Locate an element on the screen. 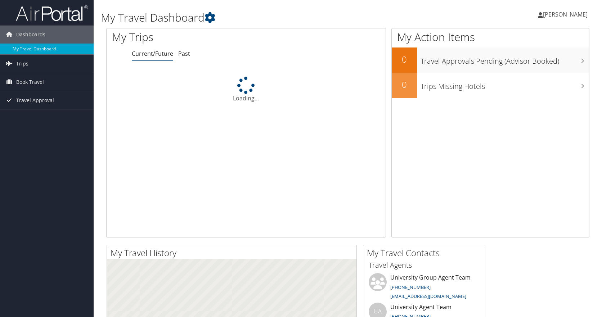 The height and width of the screenshot is (317, 602). a: Past is located at coordinates (184, 54).